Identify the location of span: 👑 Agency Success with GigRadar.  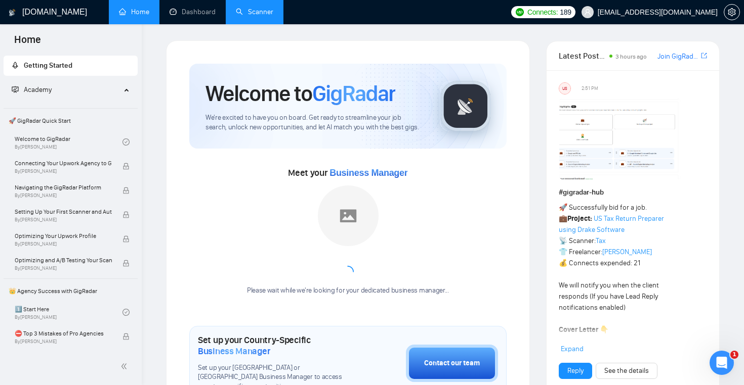
(70, 291).